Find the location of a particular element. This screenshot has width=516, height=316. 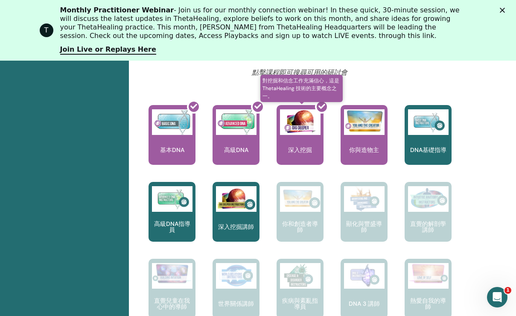

img: 顯化與豐盛導師 is located at coordinates (364, 199).